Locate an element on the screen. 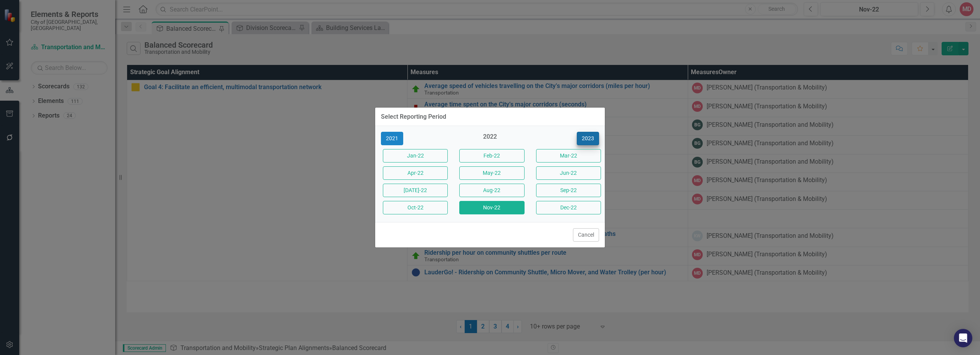  button: Nov-22 is located at coordinates (491, 208).